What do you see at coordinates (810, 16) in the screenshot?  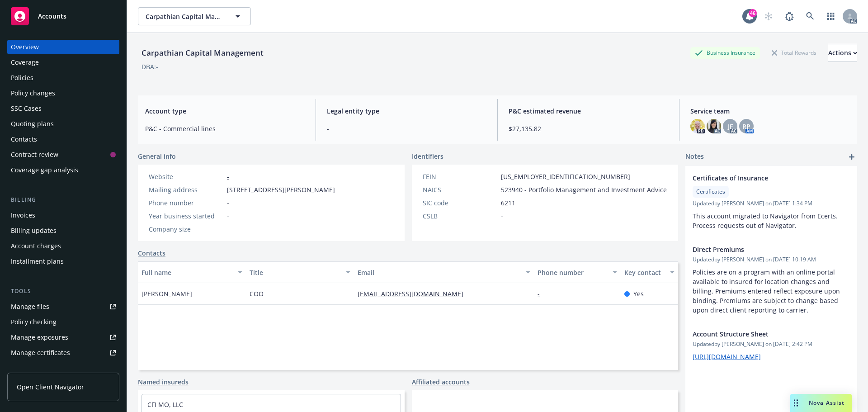 I see `a: Search` at bounding box center [810, 16].